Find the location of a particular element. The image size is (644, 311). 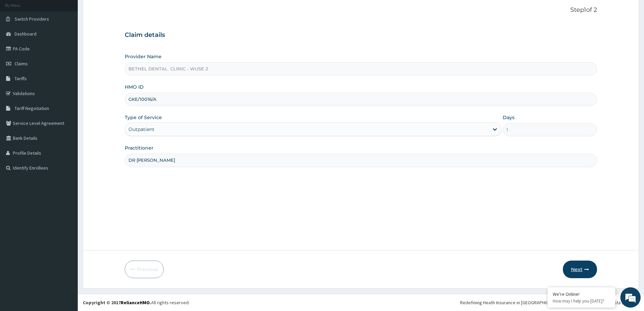

span: We're online! is located at coordinates (66, 119).